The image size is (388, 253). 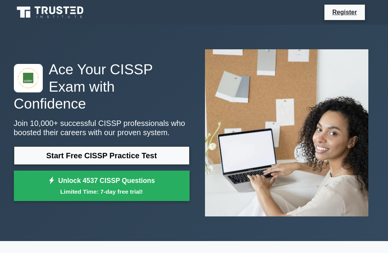 I want to click on a: Unlock 4537 CISSP QuestionsLimited Time: 7-day free trial!, so click(x=102, y=186).